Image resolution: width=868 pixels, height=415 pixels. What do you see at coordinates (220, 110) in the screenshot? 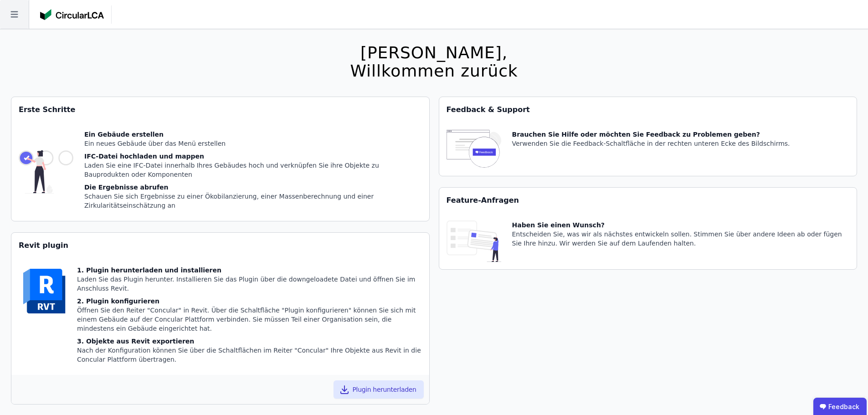
I see `div: Erste Schritte` at bounding box center [220, 110].